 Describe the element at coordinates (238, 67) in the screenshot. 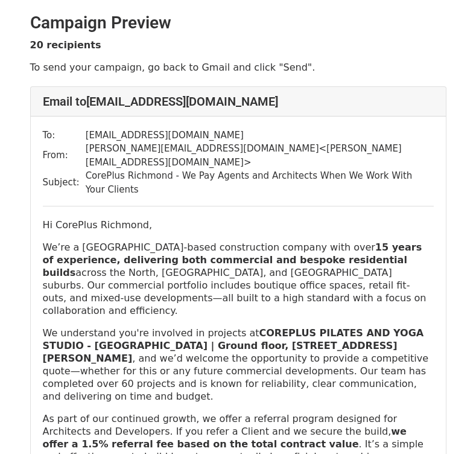

I see `p: To send your campaign, go back to Gmail and click "Send".` at that location.